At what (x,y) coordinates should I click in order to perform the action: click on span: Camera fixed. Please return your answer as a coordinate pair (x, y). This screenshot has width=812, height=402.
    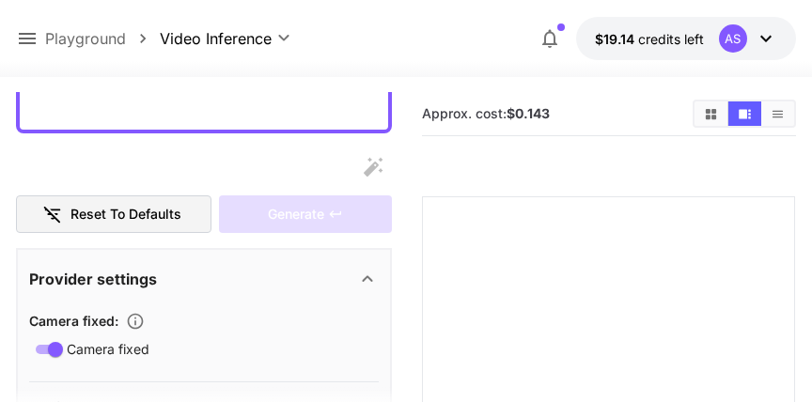
    Looking at the image, I should click on (108, 349).